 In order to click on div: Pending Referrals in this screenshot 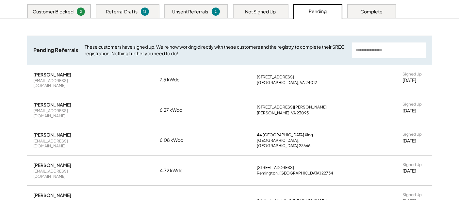, I will do `click(56, 50)`.